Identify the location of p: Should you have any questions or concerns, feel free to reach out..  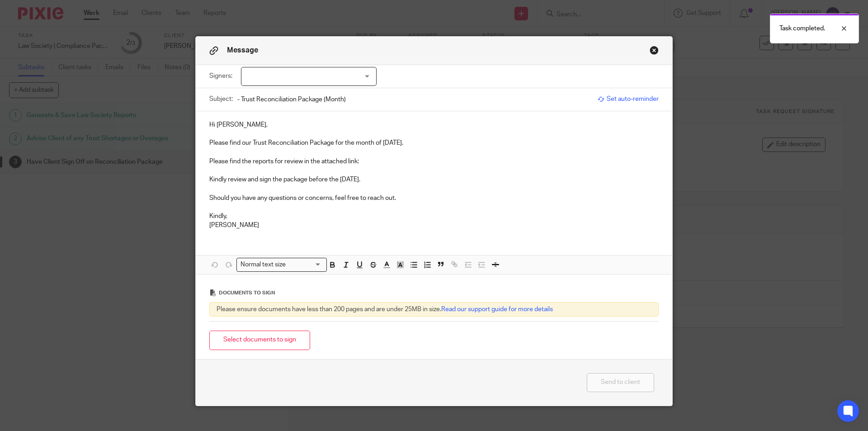
(434, 198).